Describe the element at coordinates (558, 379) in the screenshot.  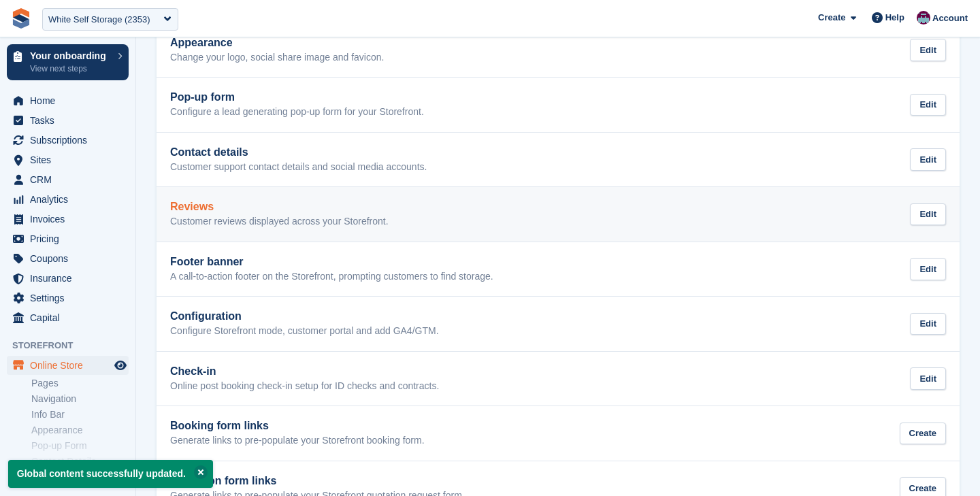
I see `a: Check-in Online post booking check-in setup for ID checks and contracts. Edit` at that location.